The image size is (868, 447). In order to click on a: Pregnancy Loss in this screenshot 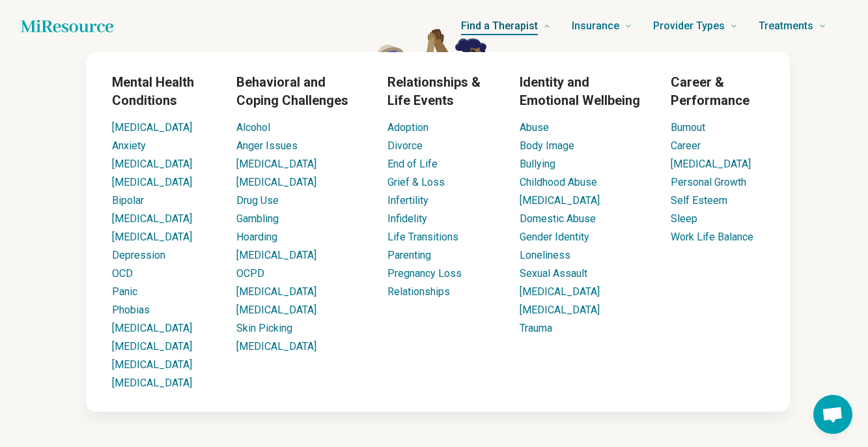, I will do `click(425, 273)`.